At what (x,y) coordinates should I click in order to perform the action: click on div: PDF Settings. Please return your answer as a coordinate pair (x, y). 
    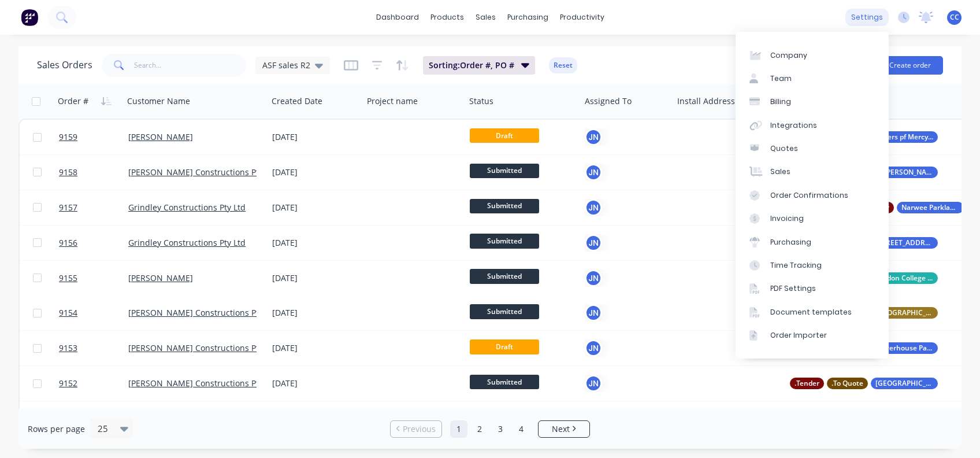
    Looking at the image, I should click on (793, 288).